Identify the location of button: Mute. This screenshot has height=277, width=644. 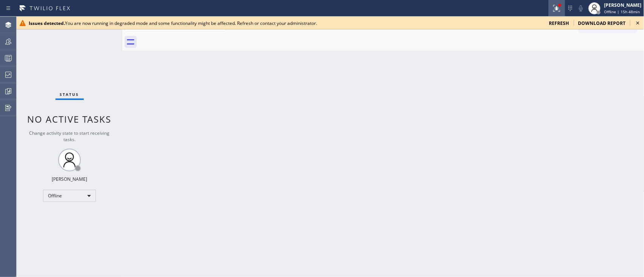
(581, 8).